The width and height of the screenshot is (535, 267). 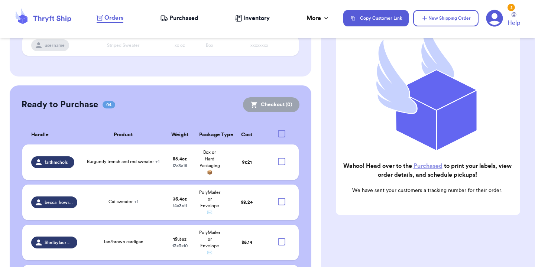 What do you see at coordinates (180, 159) in the screenshot?
I see `strong: 85.4 oz` at bounding box center [180, 159].